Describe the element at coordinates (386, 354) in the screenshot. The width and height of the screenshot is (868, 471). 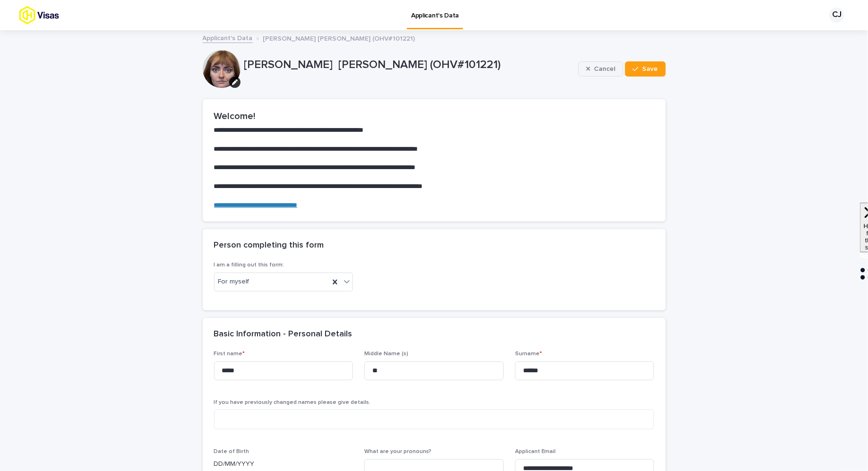
I see `span: Middle Name (s)` at that location.